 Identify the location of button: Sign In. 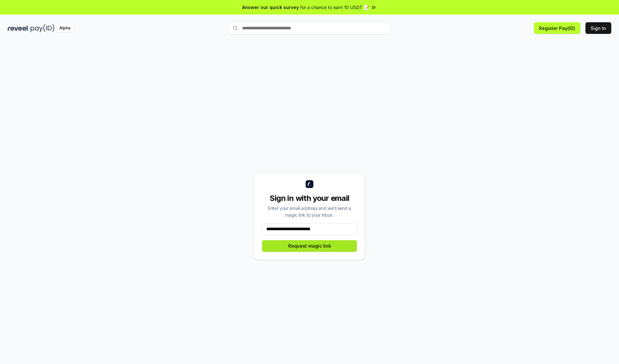
(598, 28).